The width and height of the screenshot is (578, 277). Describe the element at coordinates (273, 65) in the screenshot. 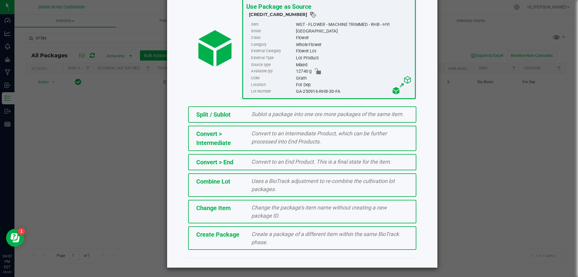

I see `label: Source type` at that location.